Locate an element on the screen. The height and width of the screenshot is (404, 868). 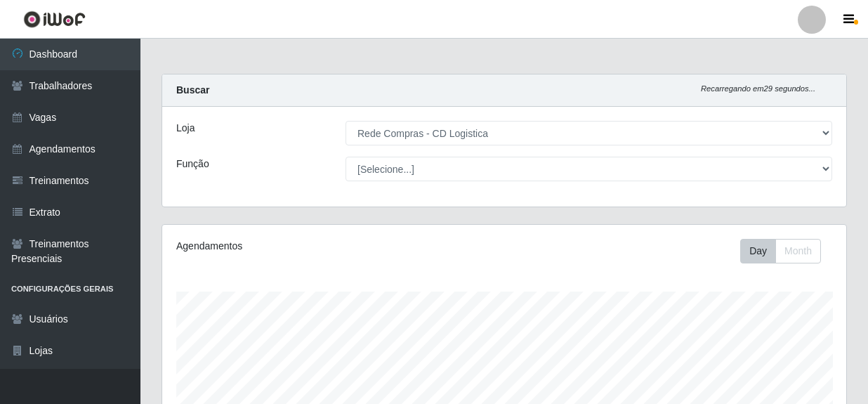
button: Day is located at coordinates (758, 251).